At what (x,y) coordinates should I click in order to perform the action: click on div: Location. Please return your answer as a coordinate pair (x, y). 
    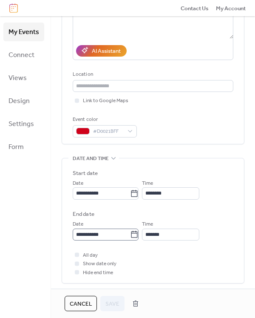
    Looking at the image, I should click on (152, 74).